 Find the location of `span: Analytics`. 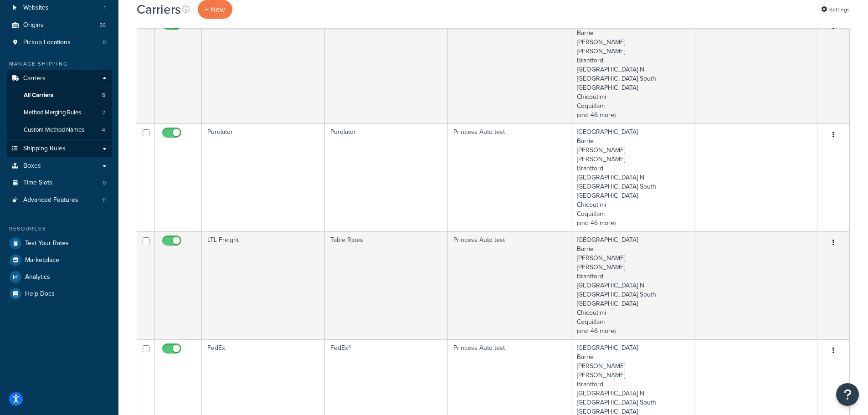

span: Analytics is located at coordinates (37, 277).